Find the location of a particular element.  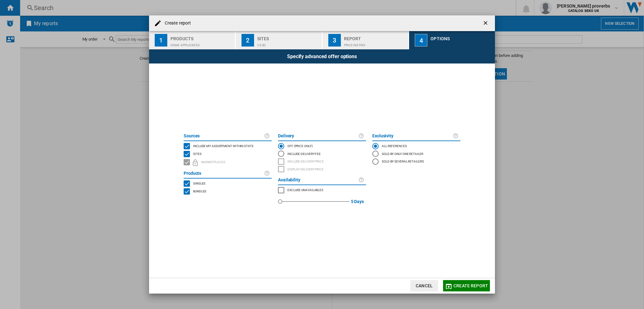

md-radio-button: Sold by only one retailer is located at coordinates (417, 154).